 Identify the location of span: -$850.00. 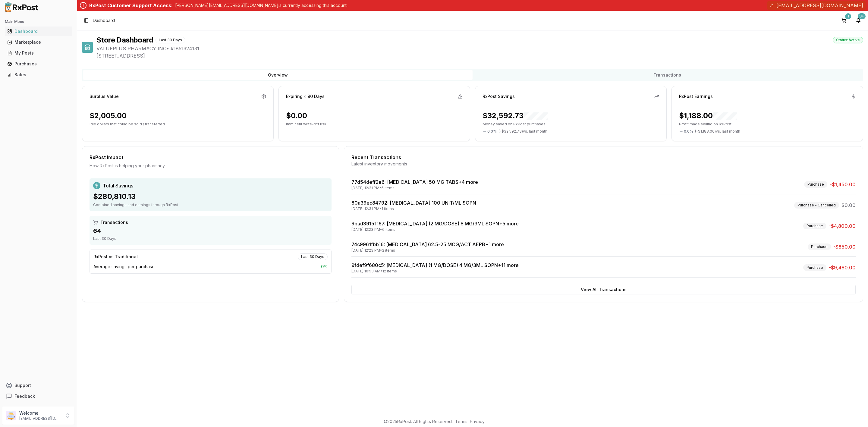
(844, 247).